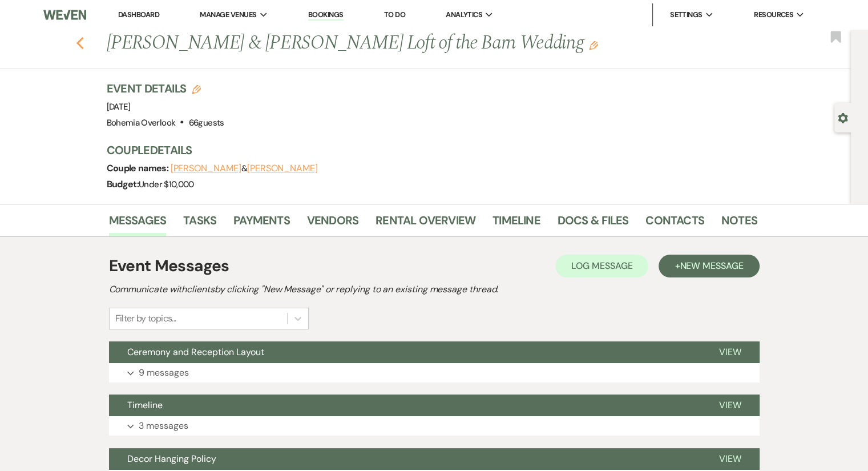 The width and height of the screenshot is (868, 471). What do you see at coordinates (64, 15) in the screenshot?
I see `img: Weven Logo` at bounding box center [64, 15].